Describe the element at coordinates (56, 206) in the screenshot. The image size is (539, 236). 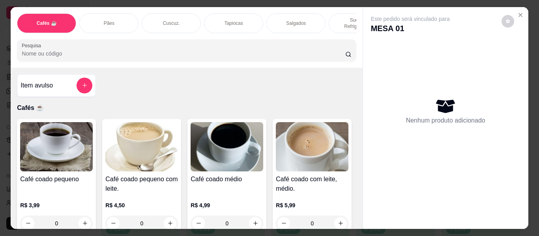
I see `p: R$ 3,99` at that location.